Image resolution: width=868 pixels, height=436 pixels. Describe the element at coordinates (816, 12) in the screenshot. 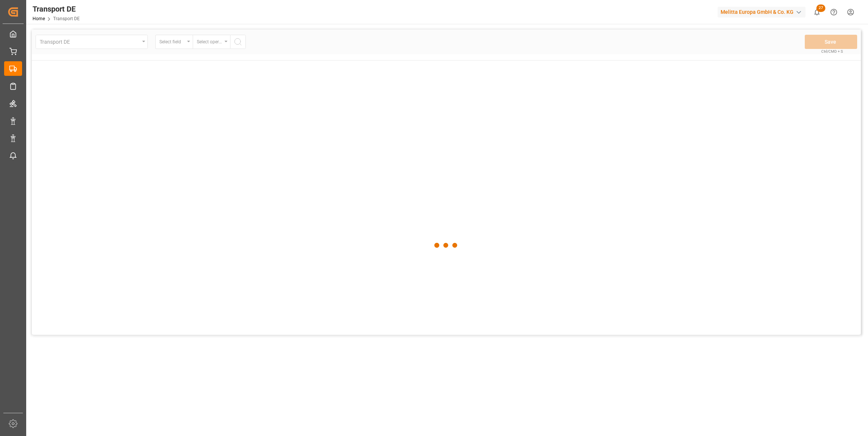

I see `button: show 27 new notifications` at that location.